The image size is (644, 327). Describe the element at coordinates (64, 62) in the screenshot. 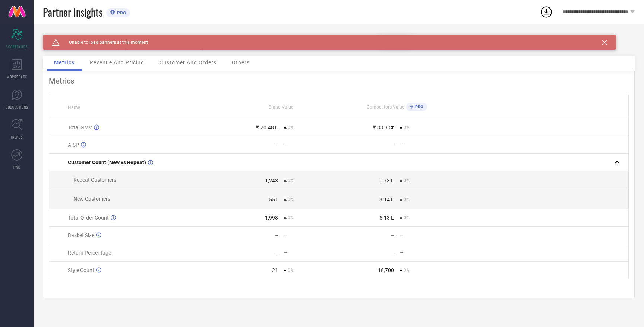

I see `span: Metrics` at that location.